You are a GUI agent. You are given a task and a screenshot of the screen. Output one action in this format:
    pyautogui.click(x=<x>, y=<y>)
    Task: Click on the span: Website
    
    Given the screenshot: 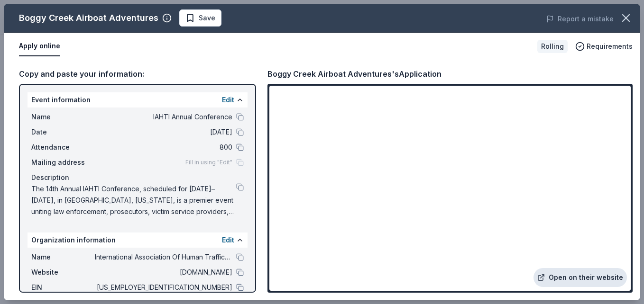 What is the action you would take?
    pyautogui.click(x=63, y=272)
    